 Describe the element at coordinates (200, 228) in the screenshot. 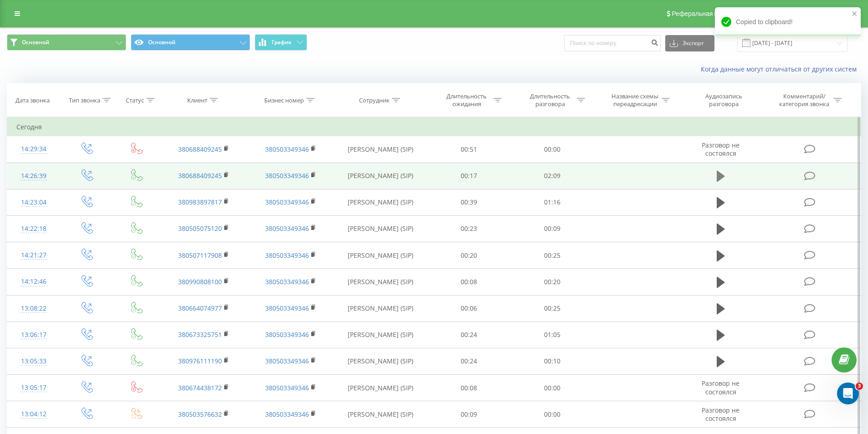

I see `a: 380505075120` at that location.